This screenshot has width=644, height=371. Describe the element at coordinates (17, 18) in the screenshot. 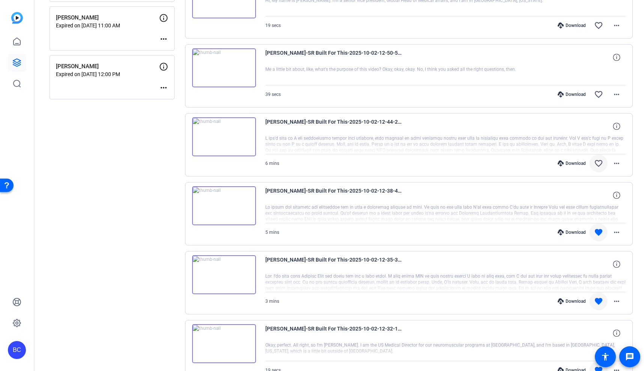

I see `img: blue-gradient.svg` at that location.